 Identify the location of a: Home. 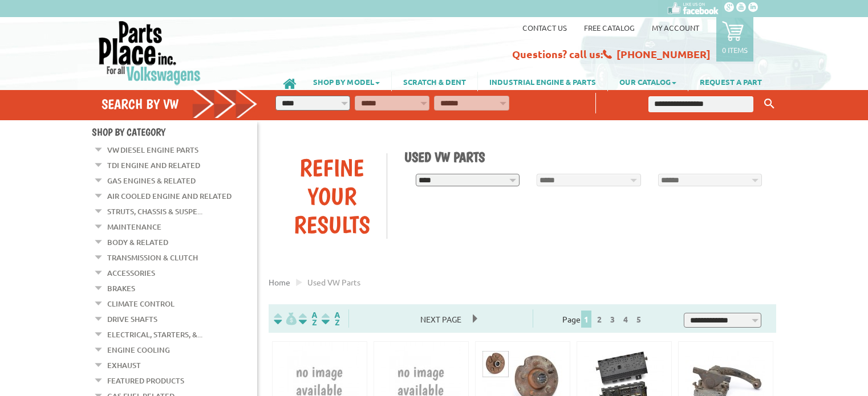
(280, 282).